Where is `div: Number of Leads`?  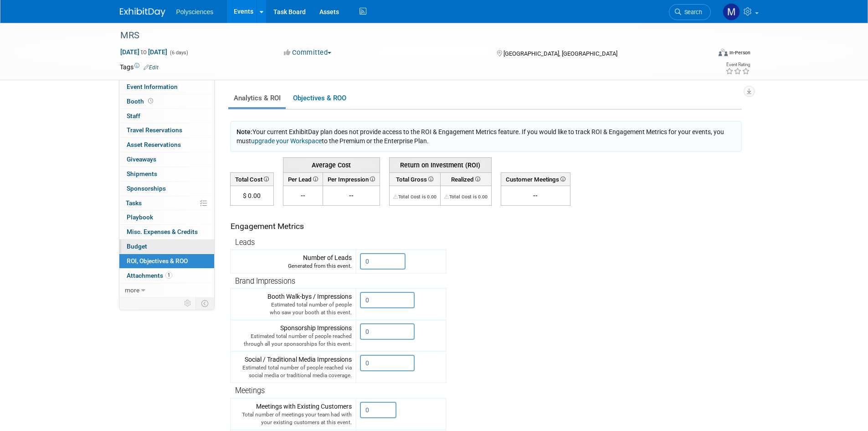 div: Number of Leads is located at coordinates (293, 261).